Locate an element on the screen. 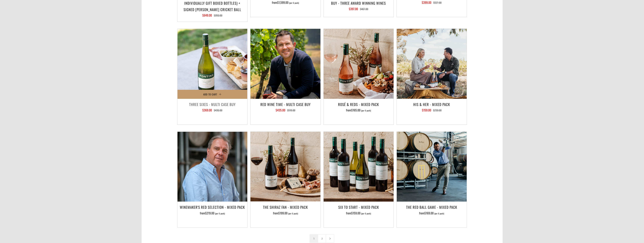 The width and height of the screenshot is (644, 243). span: $199.00 is located at coordinates (283, 213).